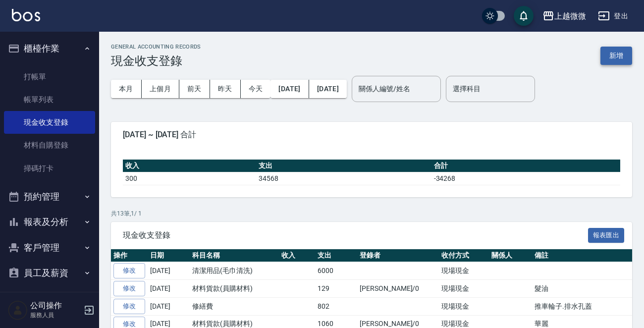 This screenshot has height=328, width=644. I want to click on button: save, so click(524, 16).